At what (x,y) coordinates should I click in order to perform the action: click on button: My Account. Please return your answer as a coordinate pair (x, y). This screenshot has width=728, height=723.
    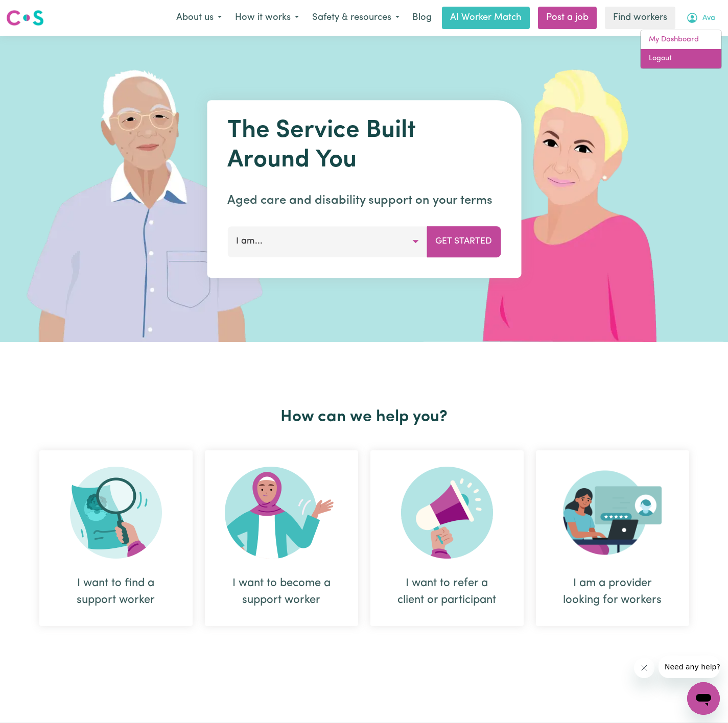
    Looking at the image, I should click on (700, 18).